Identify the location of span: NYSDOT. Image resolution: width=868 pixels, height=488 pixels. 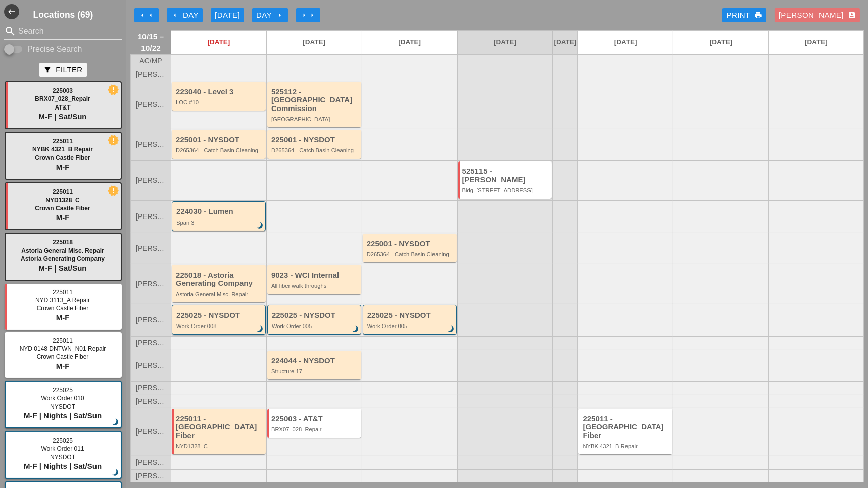
(63, 458).